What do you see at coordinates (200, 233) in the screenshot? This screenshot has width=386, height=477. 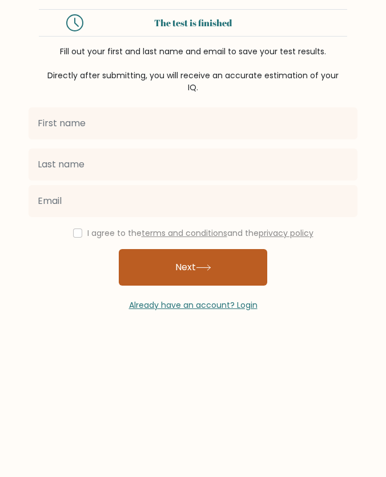 I see `label: I agree to the and the` at bounding box center [200, 233].